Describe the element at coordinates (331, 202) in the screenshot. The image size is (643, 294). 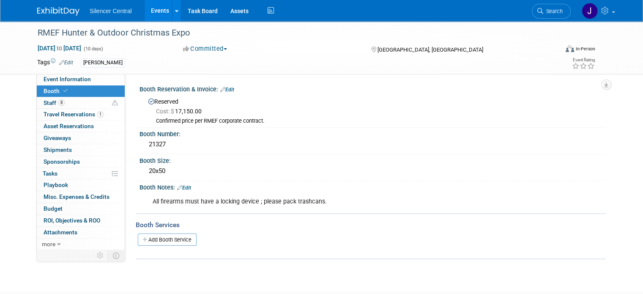
I see `div: All firearms must have a locking device ; please pack trashcans.` at that location.